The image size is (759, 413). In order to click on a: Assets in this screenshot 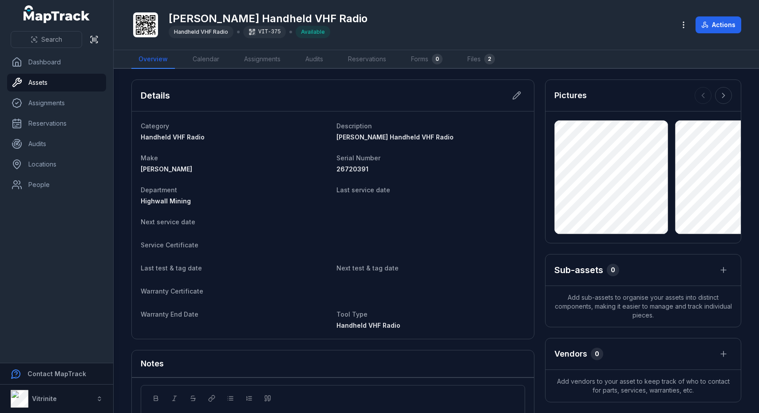, I will do `click(56, 83)`.